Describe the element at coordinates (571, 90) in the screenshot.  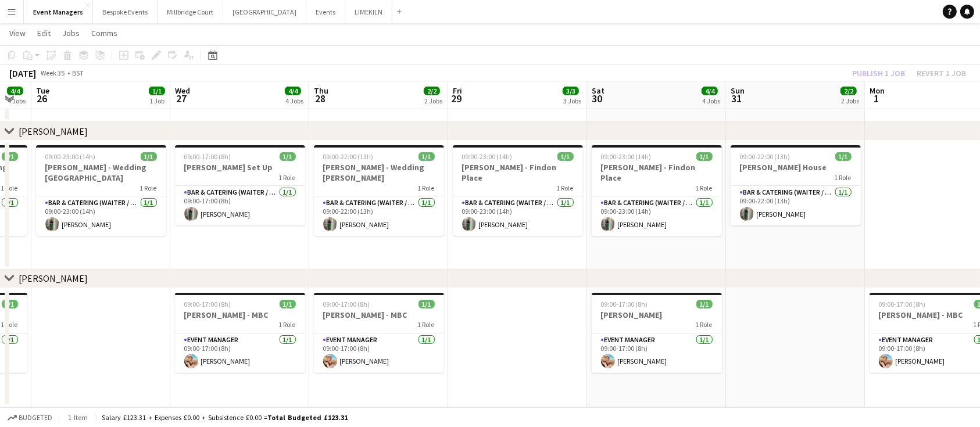
I see `span: 3/3` at that location.